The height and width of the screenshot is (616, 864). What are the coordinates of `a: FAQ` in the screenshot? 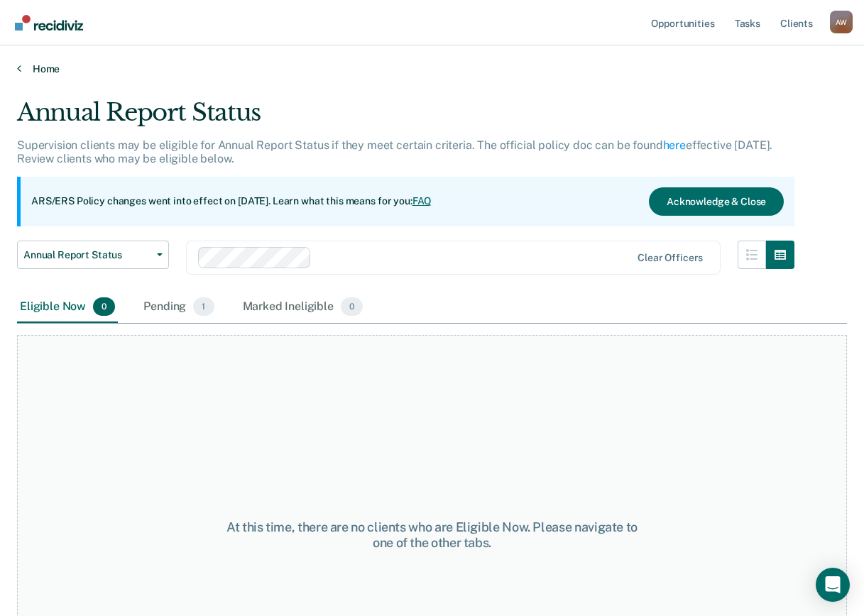 It's located at (422, 201).